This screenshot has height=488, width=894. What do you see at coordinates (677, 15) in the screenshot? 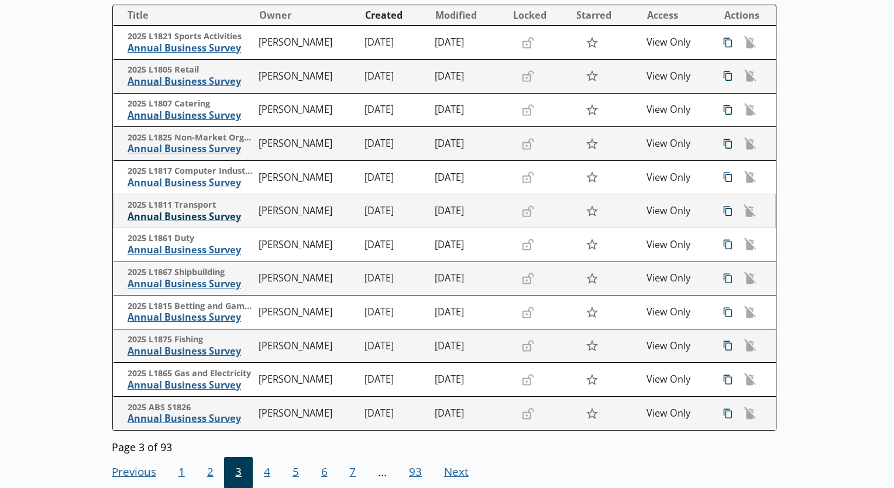
I see `button: Access` at bounding box center [677, 15].